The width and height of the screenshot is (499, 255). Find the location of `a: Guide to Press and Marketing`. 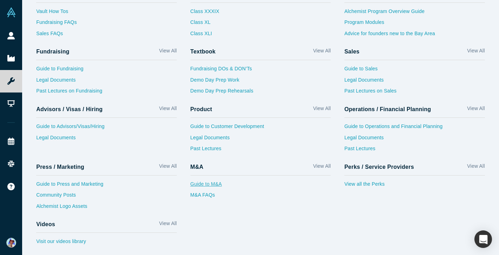

a: Guide to Press and Marketing is located at coordinates (106, 186).